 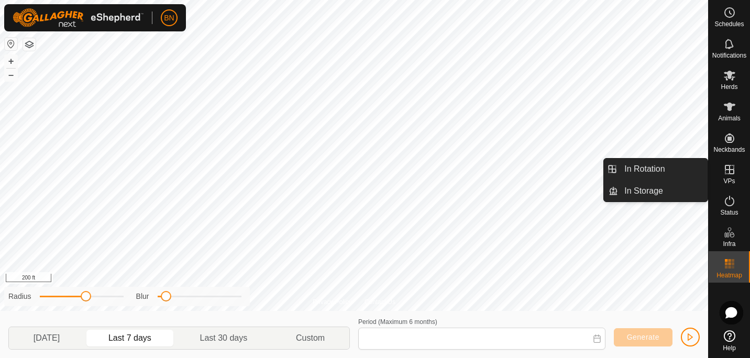 I want to click on a: Help, so click(x=729, y=341).